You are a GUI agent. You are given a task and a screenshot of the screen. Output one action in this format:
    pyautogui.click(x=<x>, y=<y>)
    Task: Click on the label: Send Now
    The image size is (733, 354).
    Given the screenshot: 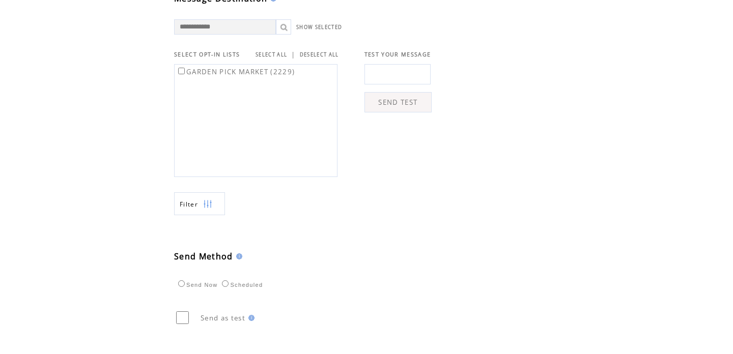 What is the action you would take?
    pyautogui.click(x=196, y=285)
    